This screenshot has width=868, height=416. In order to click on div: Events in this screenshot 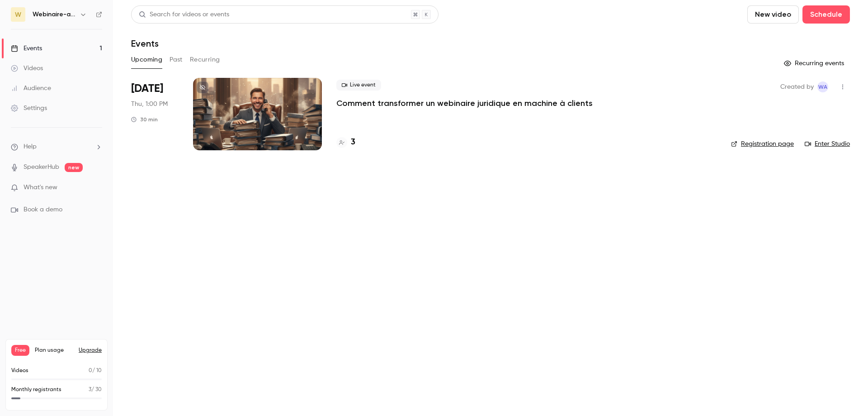, I will do `click(26, 49)`.